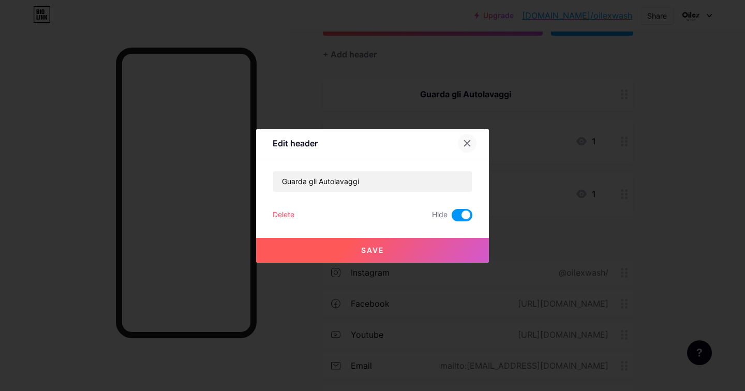 Image resolution: width=745 pixels, height=391 pixels. I want to click on input: Title, so click(372, 182).